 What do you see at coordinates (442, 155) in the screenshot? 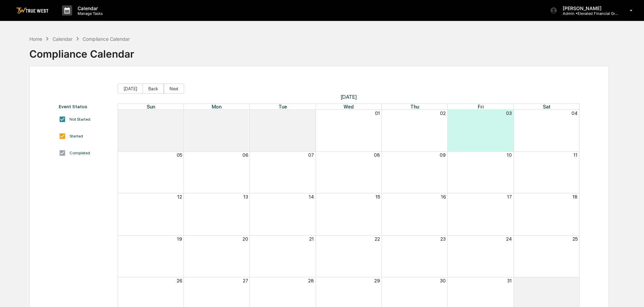
I see `button: 09` at bounding box center [442, 155].